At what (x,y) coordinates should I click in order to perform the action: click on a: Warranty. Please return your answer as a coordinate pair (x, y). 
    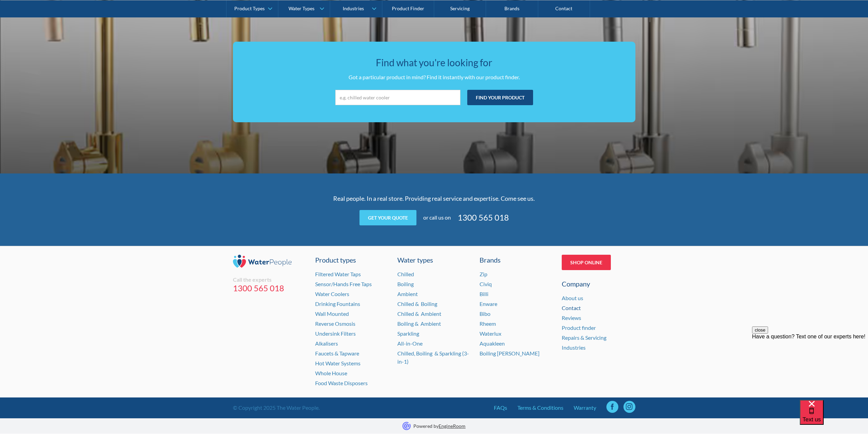
    Looking at the image, I should click on (585, 408).